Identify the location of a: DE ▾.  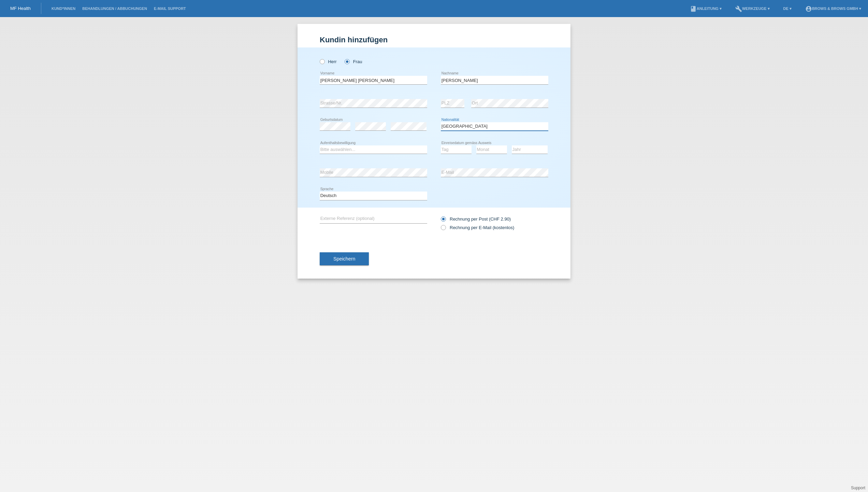
(787, 9).